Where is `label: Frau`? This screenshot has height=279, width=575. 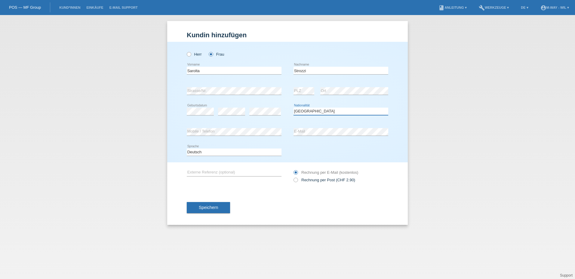 label: Frau is located at coordinates (216, 54).